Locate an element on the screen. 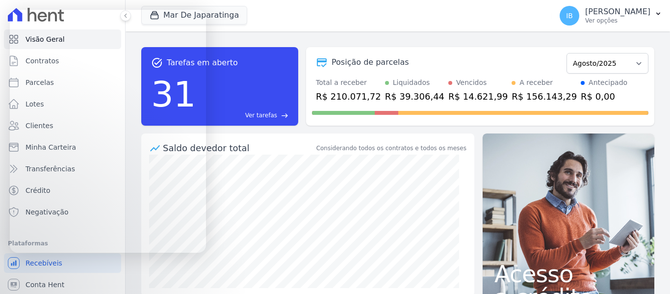  a: Crédito is located at coordinates (62, 190).